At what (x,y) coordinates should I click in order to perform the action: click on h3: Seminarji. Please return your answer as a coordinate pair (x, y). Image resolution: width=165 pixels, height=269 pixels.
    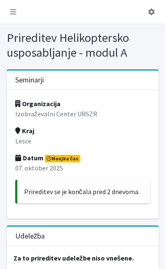
    Looking at the image, I should click on (30, 80).